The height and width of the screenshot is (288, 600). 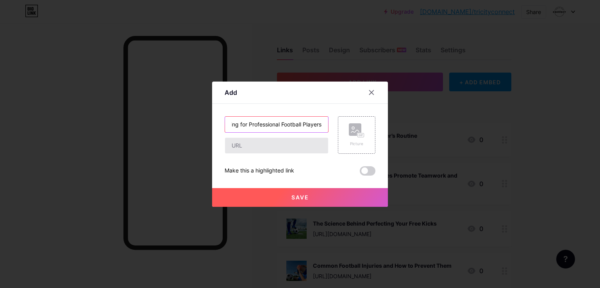 I want to click on input: URL, so click(x=277, y=146).